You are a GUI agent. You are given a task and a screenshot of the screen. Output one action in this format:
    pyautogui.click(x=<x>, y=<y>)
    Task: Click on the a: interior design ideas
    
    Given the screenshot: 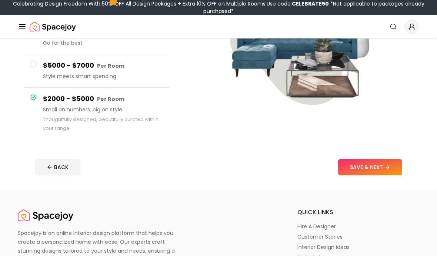 What is the action you would take?
    pyautogui.click(x=358, y=247)
    